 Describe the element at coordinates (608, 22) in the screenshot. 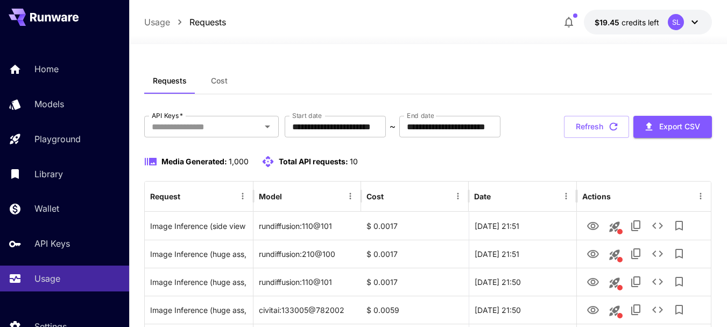

I see `span: $19.45` at that location.